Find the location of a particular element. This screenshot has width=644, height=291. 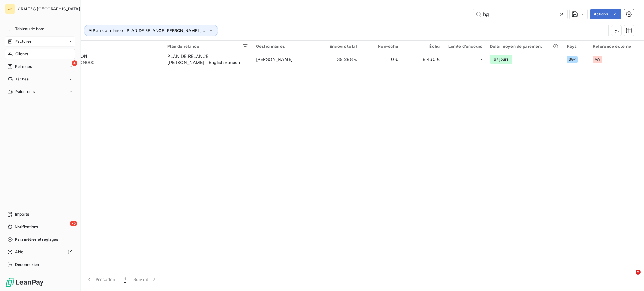

span: Clients is located at coordinates (22, 54).